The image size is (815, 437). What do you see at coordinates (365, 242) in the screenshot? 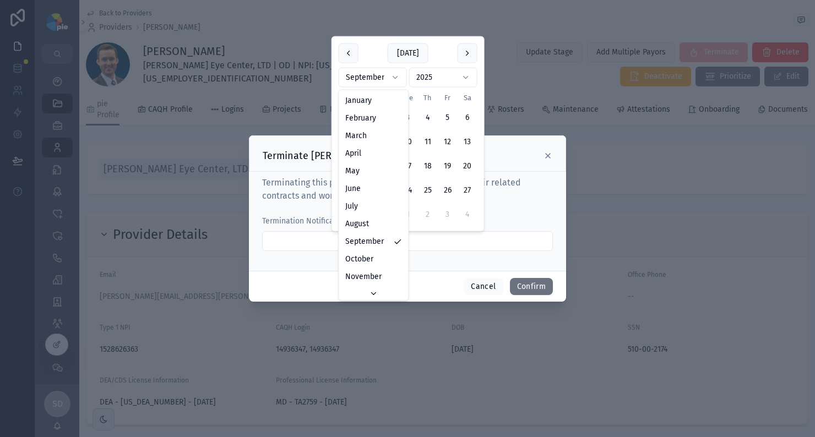
I see `span: September` at bounding box center [365, 242].